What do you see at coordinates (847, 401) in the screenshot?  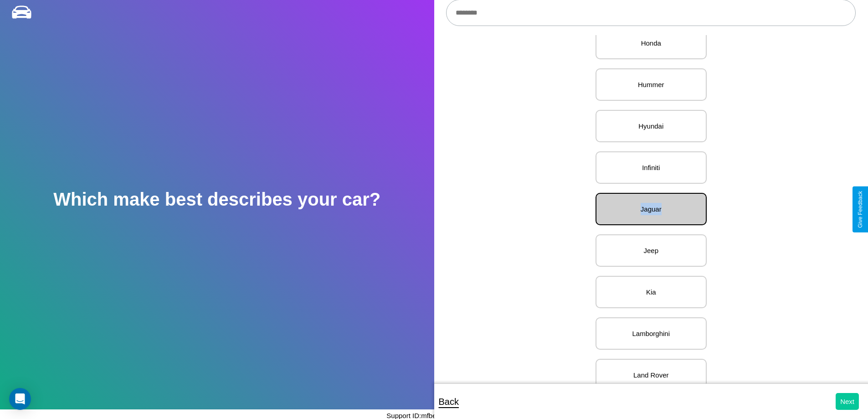 I see `button: Next` at bounding box center [847, 401].